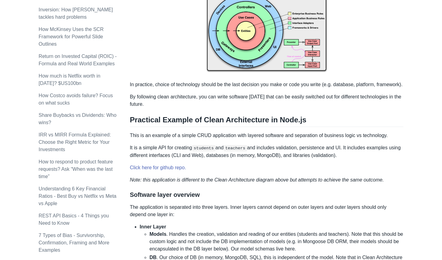  I want to click on a: Click here for github repo., so click(158, 167).